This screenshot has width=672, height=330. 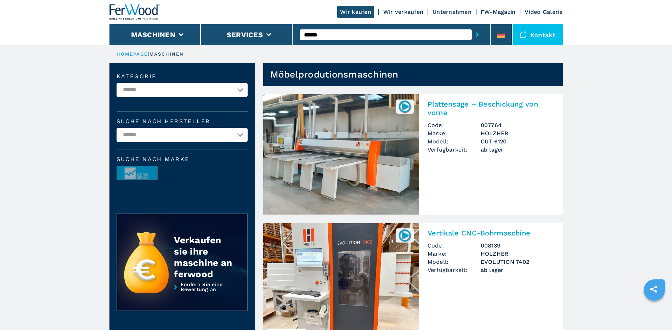 I want to click on button: submit-button, so click(x=477, y=35).